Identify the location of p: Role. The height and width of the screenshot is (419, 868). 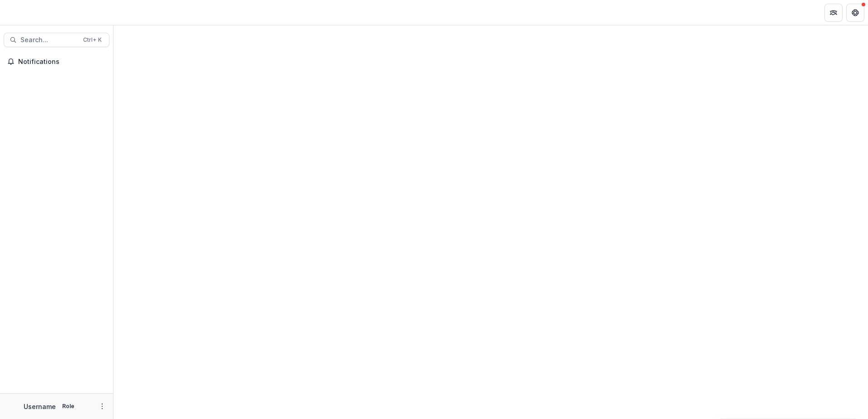
(69, 407).